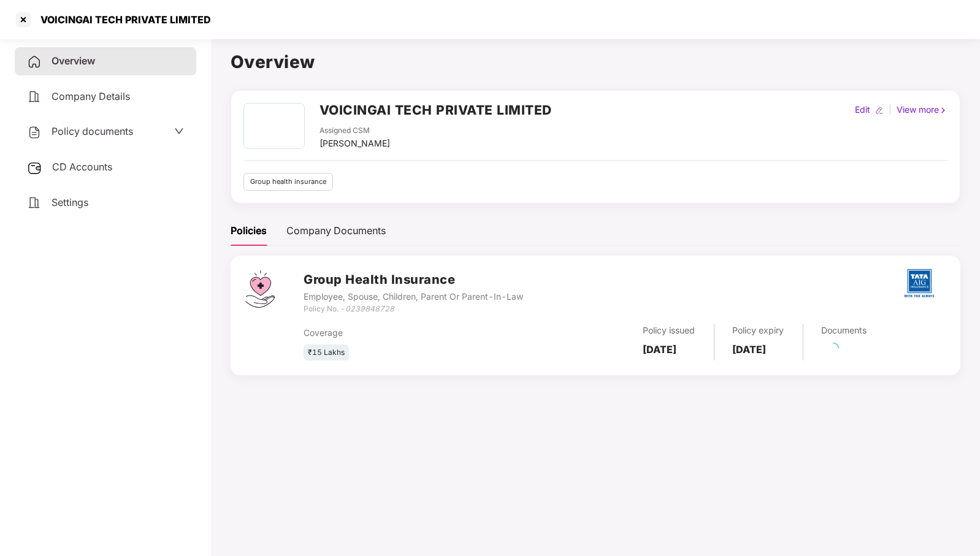 The width and height of the screenshot is (980, 556). I want to click on div: Company Documents, so click(336, 230).